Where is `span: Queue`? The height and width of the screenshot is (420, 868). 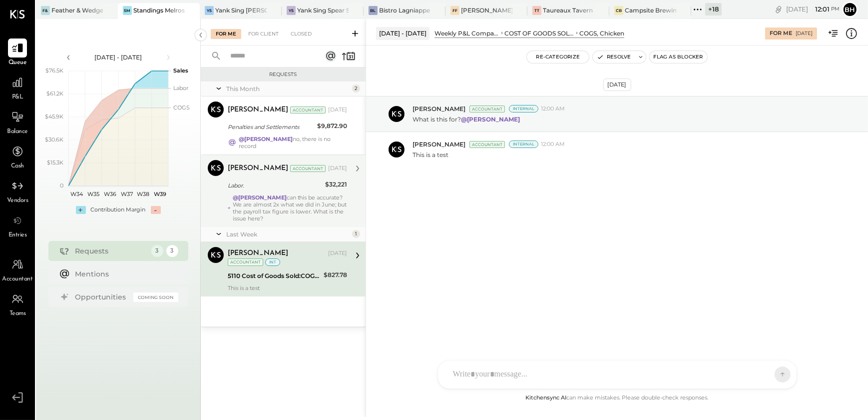
span: Queue is located at coordinates (17, 63).